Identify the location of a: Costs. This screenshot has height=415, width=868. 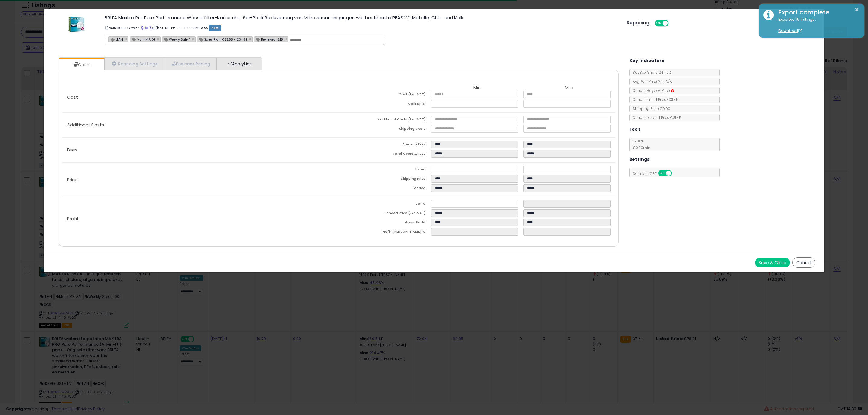
(81, 65).